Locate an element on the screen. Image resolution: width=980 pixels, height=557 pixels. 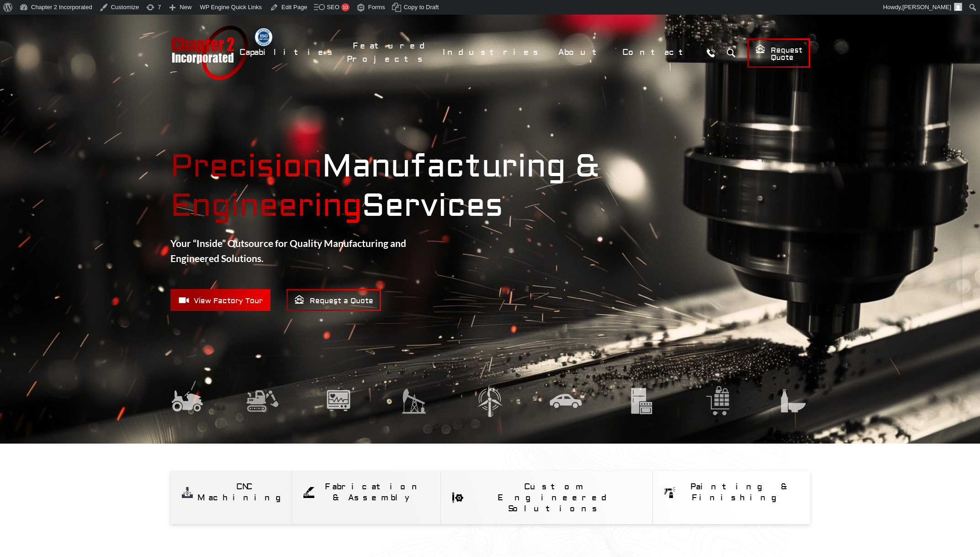
a: Call Us is located at coordinates (711, 53).